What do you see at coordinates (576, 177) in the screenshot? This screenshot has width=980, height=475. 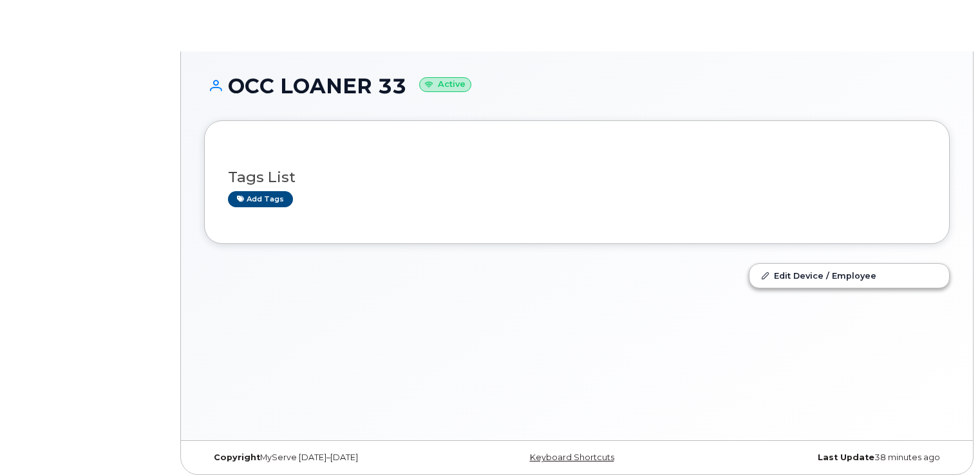 I see `h3: Tags List` at bounding box center [576, 177].